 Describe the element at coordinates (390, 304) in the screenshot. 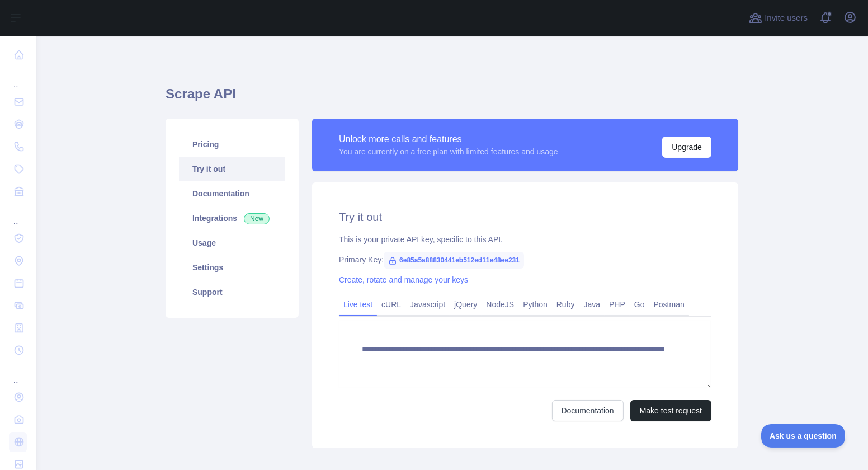

I see `a: cURL` at that location.